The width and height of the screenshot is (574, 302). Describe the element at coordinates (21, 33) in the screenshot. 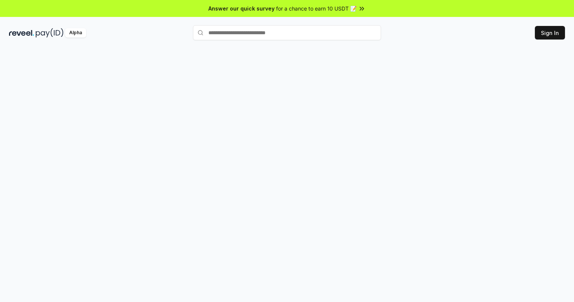

I see `img: reveel_dark` at that location.